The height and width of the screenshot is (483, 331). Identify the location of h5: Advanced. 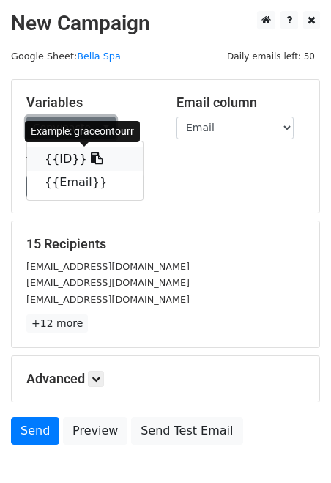
(166, 379).